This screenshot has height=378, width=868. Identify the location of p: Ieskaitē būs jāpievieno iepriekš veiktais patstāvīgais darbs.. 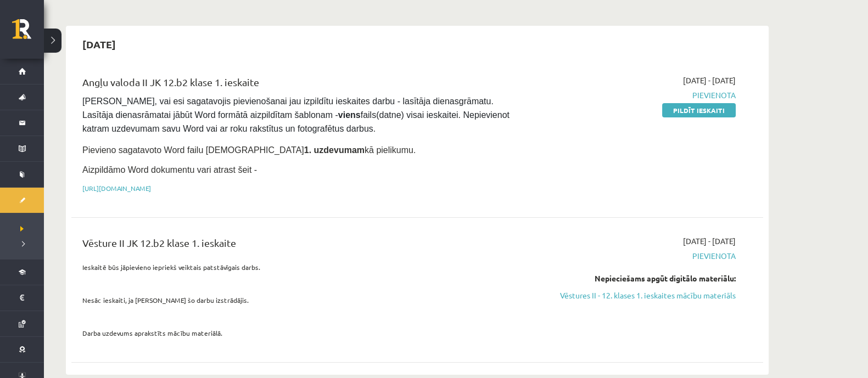
(297, 267).